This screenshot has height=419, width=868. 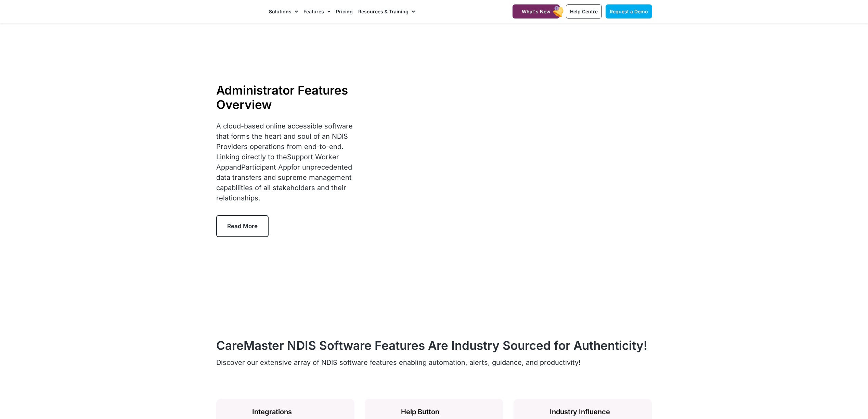 I want to click on h2: CareMaster NDIS Software Features Are Industry Sourced for Authenticity!, so click(x=434, y=345).